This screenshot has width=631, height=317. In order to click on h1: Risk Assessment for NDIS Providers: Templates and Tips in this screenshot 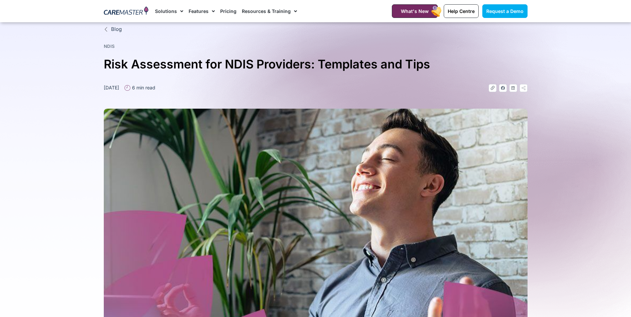, I will do `click(316, 64)`.